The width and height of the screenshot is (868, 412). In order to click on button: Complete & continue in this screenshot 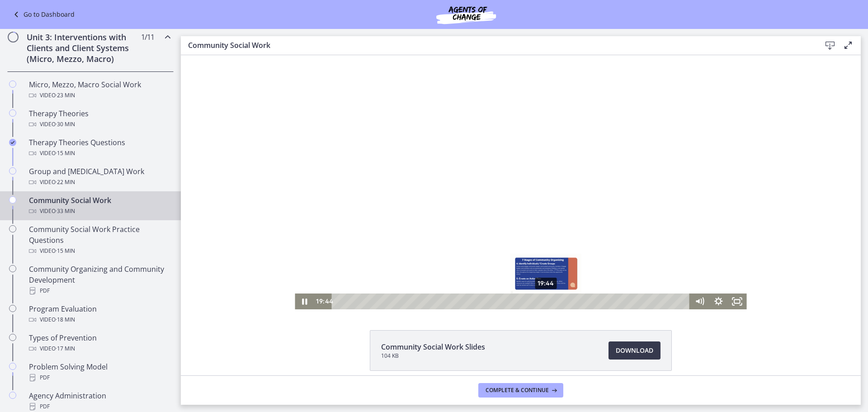, I will do `click(521, 390)`.